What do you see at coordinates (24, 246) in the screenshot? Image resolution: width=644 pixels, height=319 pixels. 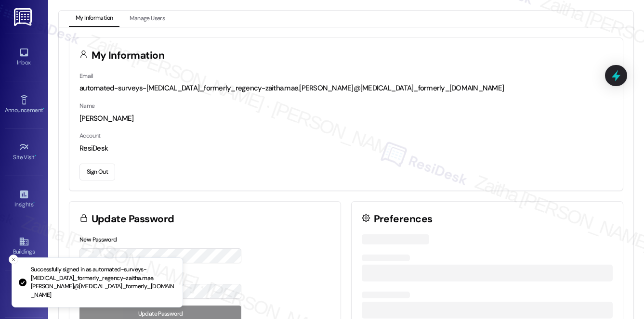 I see `a: Buildings` at bounding box center [24, 246].